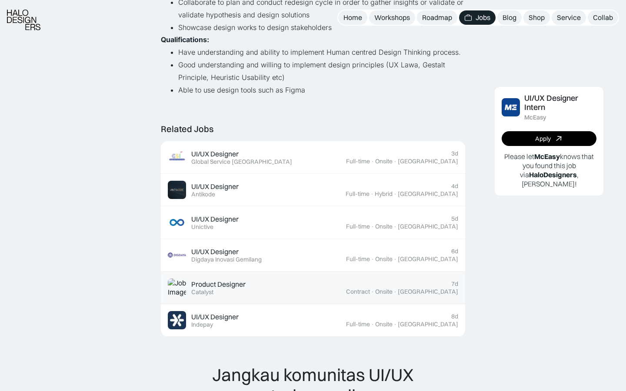 This screenshot has height=391, width=626. I want to click on a: Blog, so click(509, 17).